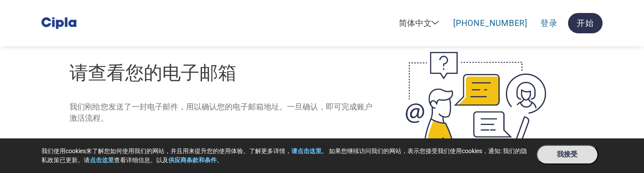  What do you see at coordinates (284, 156) in the screenshot?
I see `p: 我们使用cookies来了解您如何使用我们的网站，并且用来提升您的使用体验。了解更多详情， 。 如果您继续访问我们的网站，表示您接受我们使用cookies，通知: 我们的隐私政策已更新。请 查看...` at bounding box center [284, 156].